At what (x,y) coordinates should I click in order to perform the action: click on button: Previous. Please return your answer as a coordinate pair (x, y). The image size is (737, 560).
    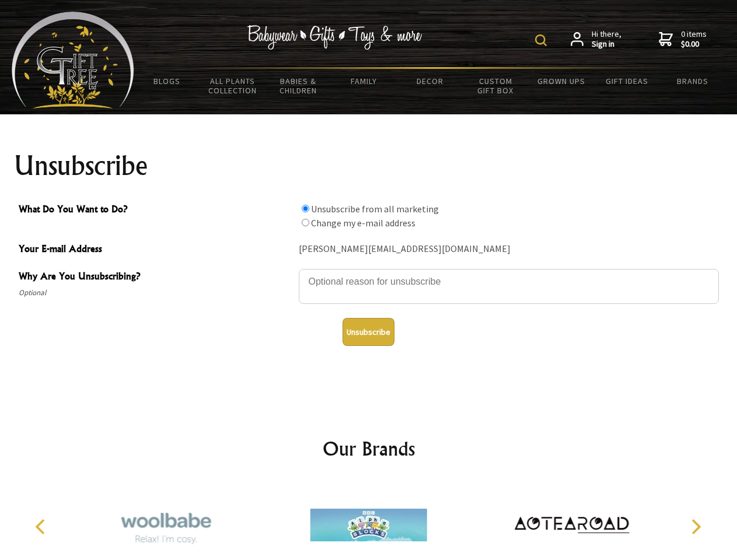
    Looking at the image, I should click on (42, 527).